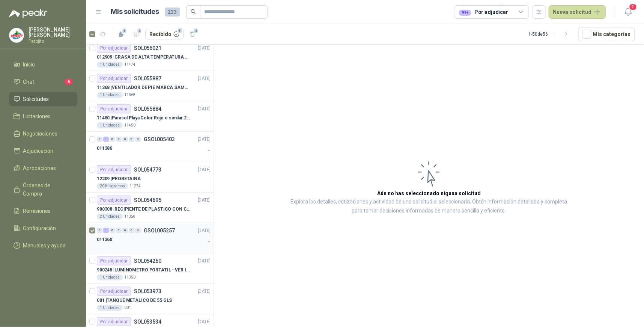 The height and width of the screenshot is (327, 644). Describe the element at coordinates (148, 109) in the screenshot. I see `p: SOL055884` at that location.